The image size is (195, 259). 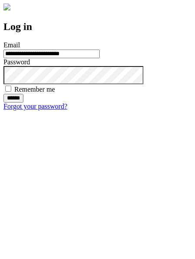 I want to click on label: Password, so click(x=16, y=62).